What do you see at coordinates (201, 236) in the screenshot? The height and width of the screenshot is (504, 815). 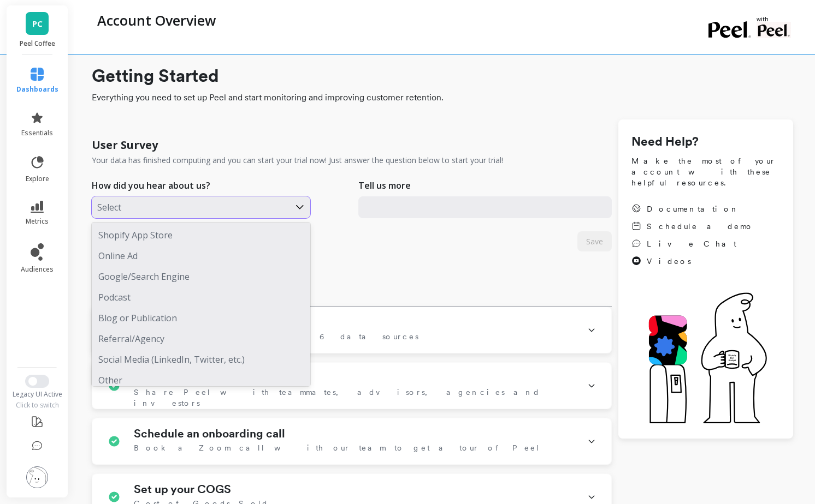 I see `div: Shopify App Store` at bounding box center [201, 236].